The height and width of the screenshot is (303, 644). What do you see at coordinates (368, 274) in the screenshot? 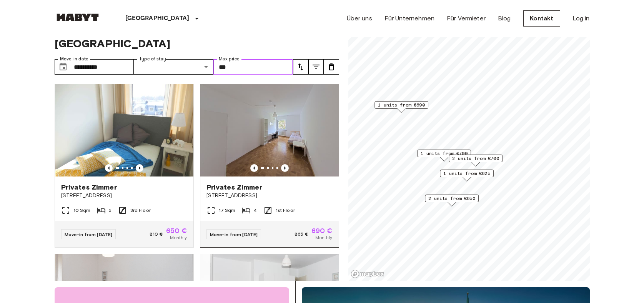
I see `a: Mapbox logo` at bounding box center [368, 274].